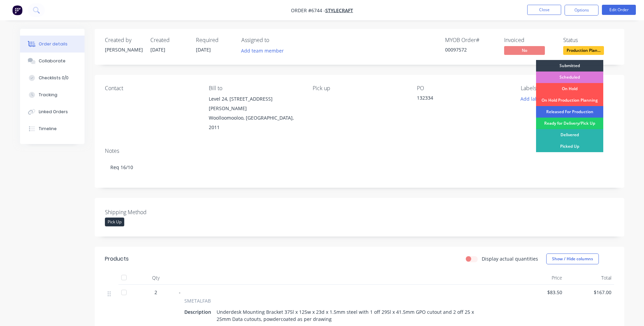  I want to click on div: Products, so click(117, 259).